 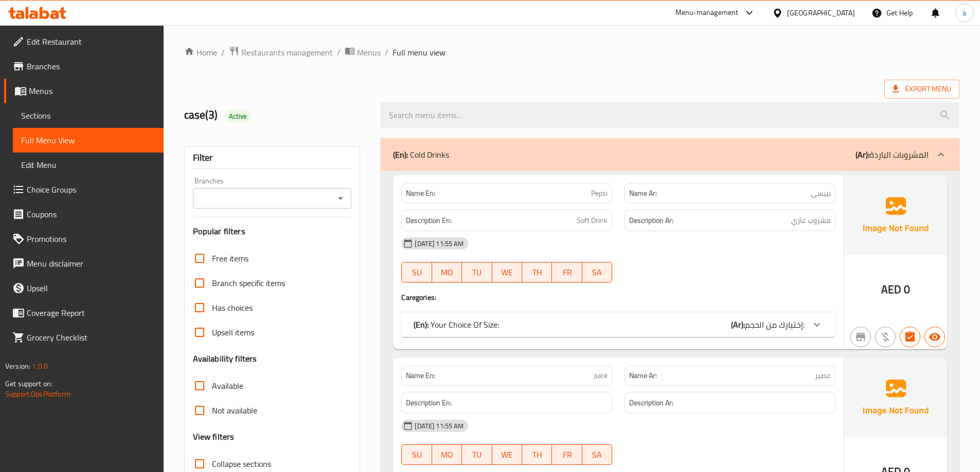 I want to click on a: Support.OpsPlatform, so click(x=38, y=394).